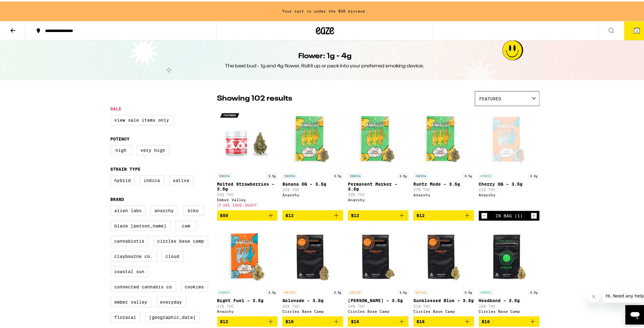 The image size is (644, 328). I want to click on p: Permanent Marker - 3.5g, so click(378, 185).